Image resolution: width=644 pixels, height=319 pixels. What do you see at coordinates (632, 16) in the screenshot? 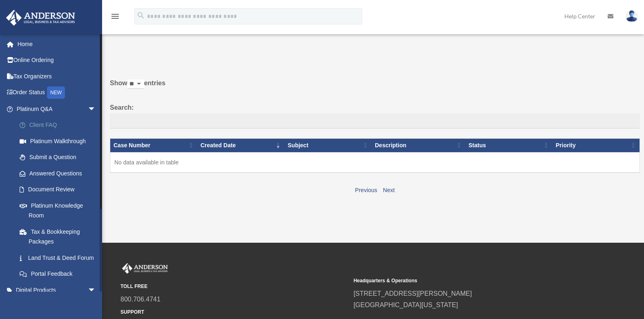
I see `img: User Pic` at bounding box center [632, 16].